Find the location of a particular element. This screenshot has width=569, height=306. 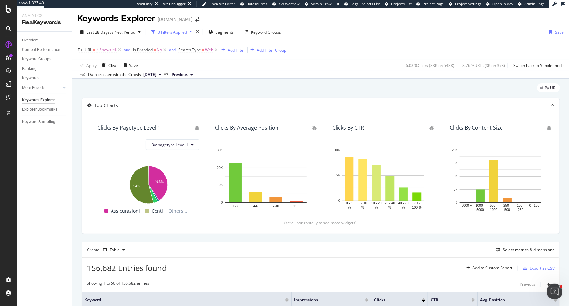

button: and is located at coordinates (172, 50).